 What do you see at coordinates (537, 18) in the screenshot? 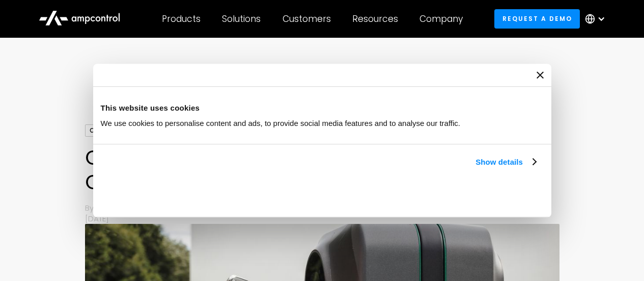
I see `a: Request a demo` at bounding box center [537, 18].